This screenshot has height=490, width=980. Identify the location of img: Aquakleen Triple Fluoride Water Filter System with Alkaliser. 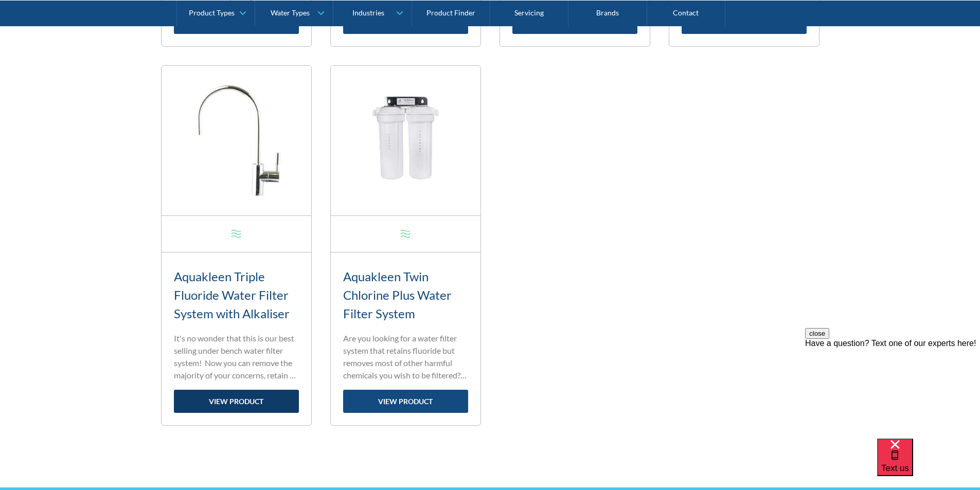
(236, 141).